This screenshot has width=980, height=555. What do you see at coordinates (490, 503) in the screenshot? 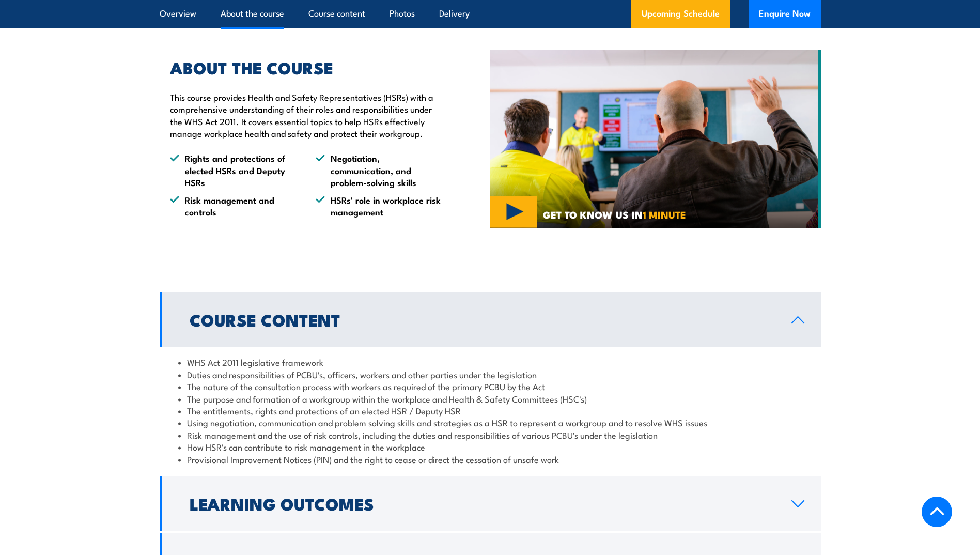
I see `a: Learning Outcomes` at bounding box center [490, 503].